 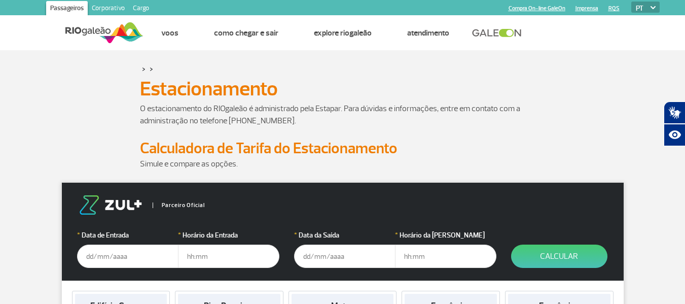 I want to click on a: Cargo, so click(x=141, y=9).